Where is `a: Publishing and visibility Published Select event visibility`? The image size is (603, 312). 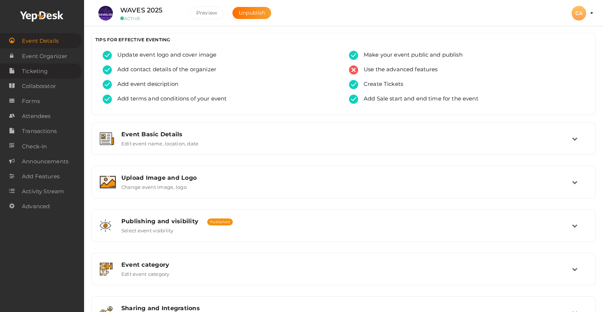 a: Publishing and visibility Published Select event visibility is located at coordinates (343, 231).